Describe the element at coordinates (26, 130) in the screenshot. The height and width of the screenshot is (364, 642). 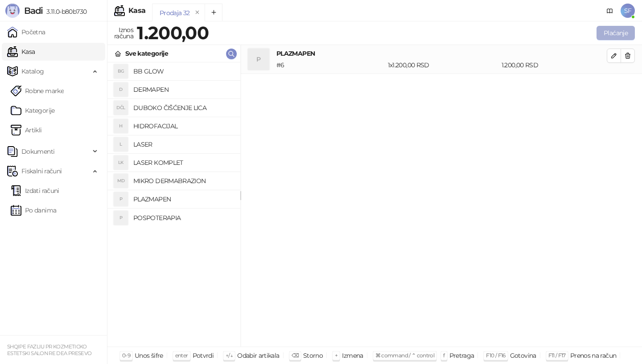
I see `a: ArtikliArtikli` at that location.